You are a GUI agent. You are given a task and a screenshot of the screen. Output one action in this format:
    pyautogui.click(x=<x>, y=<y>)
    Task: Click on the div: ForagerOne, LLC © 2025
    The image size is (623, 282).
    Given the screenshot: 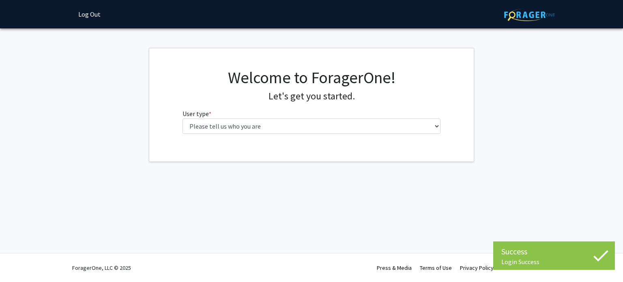 What is the action you would take?
    pyautogui.click(x=101, y=268)
    